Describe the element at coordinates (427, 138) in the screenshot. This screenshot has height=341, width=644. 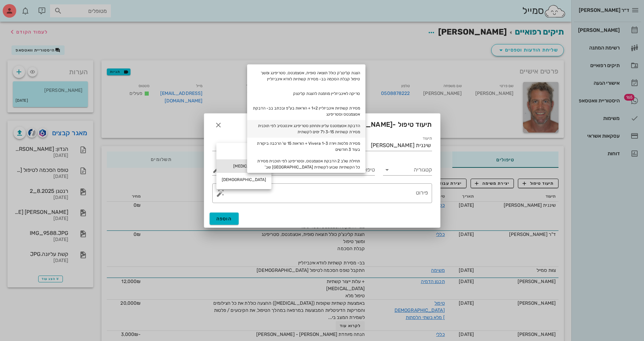
I see `label: תיעוד` at that location.